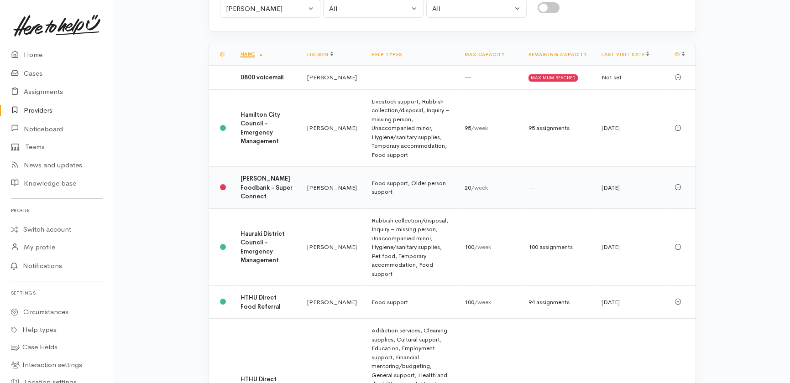 Image resolution: width=790 pixels, height=383 pixels. Describe the element at coordinates (489, 128) in the screenshot. I see `div: 95` at that location.